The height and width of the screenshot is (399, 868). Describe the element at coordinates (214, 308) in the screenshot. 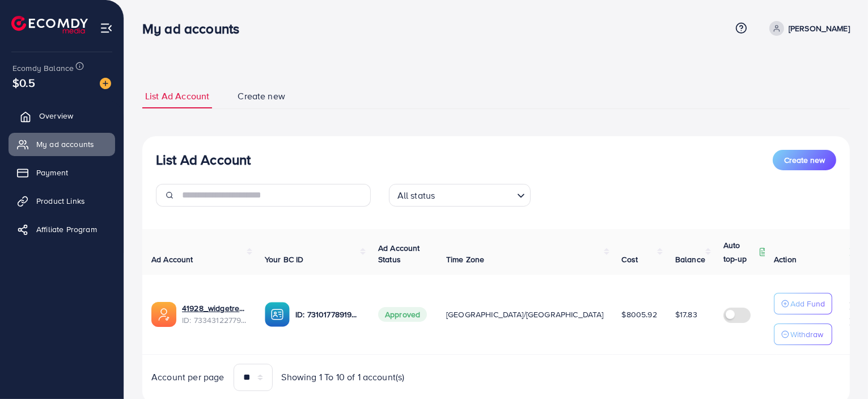

I see `a: 41928_widgetrend_1707652682090` at that location.